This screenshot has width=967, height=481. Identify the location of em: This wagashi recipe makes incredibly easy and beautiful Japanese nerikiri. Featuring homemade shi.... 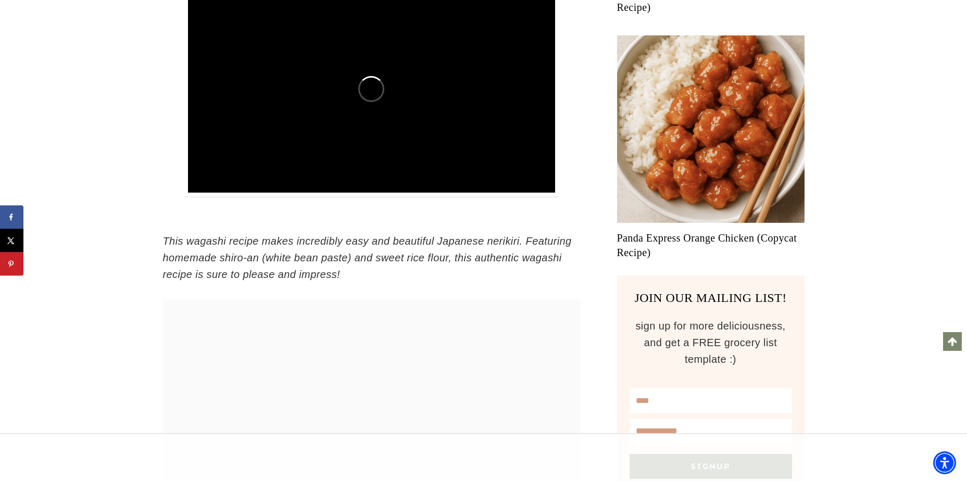
(367, 249).